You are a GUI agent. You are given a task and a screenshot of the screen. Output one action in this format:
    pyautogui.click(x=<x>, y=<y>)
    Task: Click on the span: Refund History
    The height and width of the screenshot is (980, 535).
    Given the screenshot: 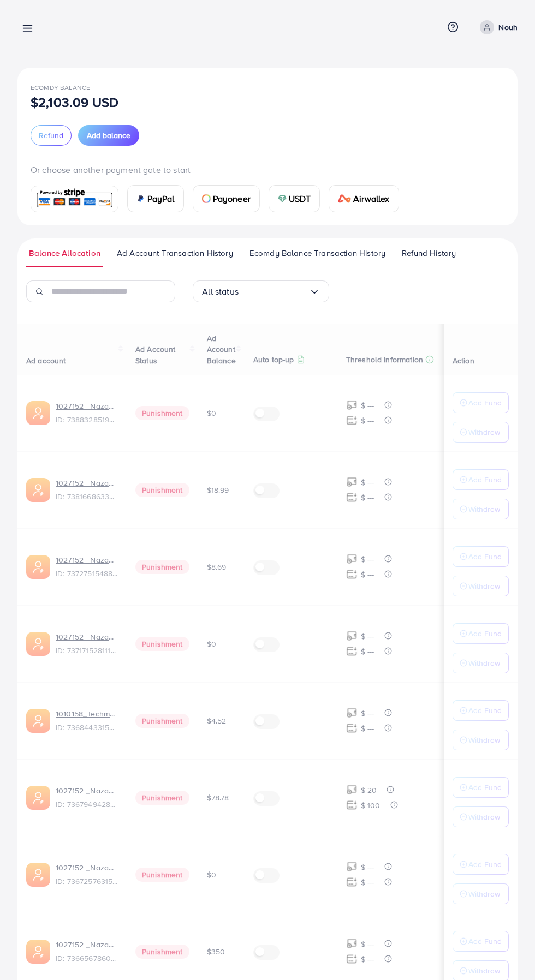 What is the action you would take?
    pyautogui.click(x=429, y=254)
    